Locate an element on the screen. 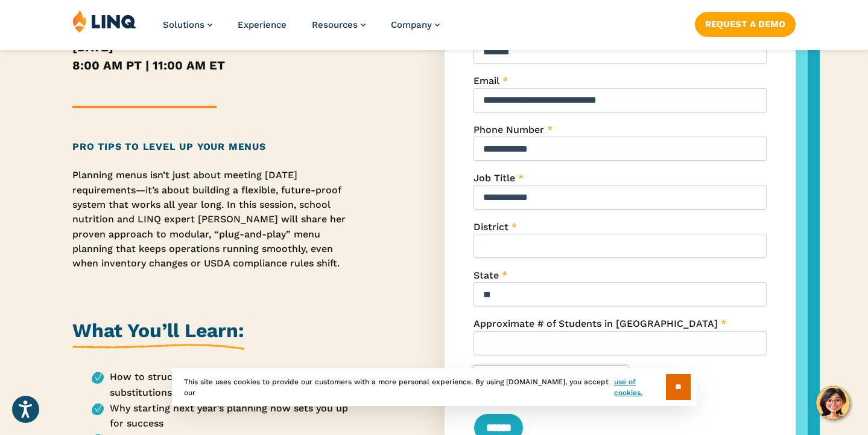  span: Job Title is located at coordinates (494, 177).